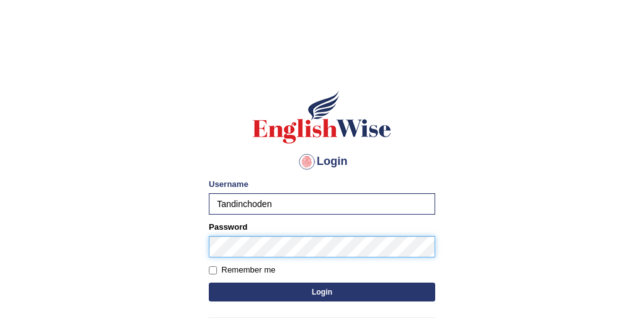 The width and height of the screenshot is (644, 321). Describe the element at coordinates (212, 270) in the screenshot. I see `input: Remember me` at that location.